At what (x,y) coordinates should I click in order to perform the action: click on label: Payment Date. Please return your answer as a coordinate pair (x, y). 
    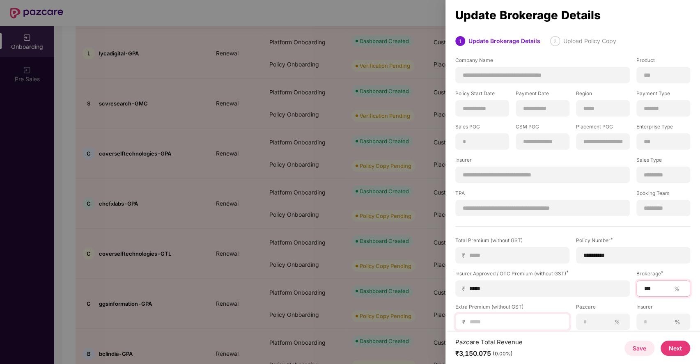
    Looking at the image, I should click on (542, 95).